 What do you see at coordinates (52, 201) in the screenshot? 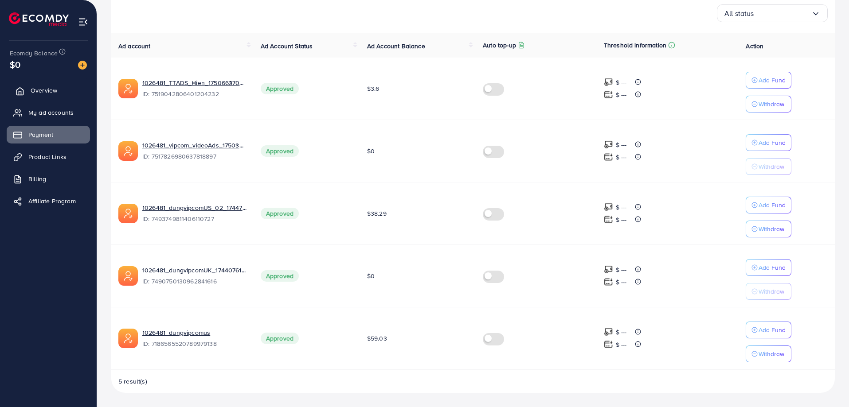
I see `span: Affiliate Program` at bounding box center [52, 201].